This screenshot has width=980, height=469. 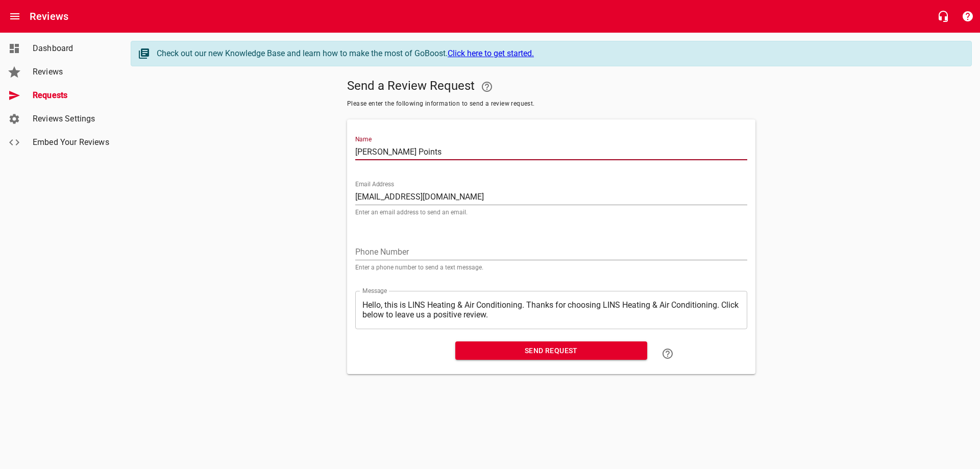 What do you see at coordinates (943, 17) in the screenshot?
I see `button: Live Chat` at bounding box center [943, 17].